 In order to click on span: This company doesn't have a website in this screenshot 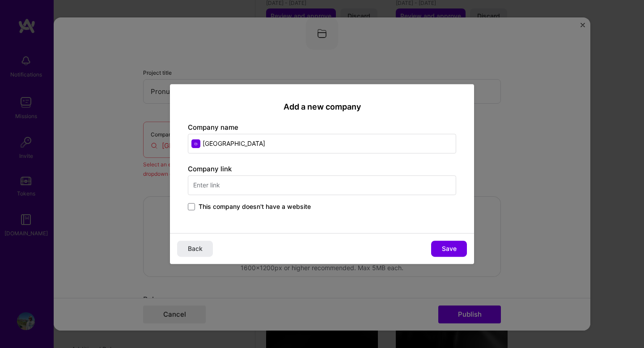, I will do `click(254, 207)`.